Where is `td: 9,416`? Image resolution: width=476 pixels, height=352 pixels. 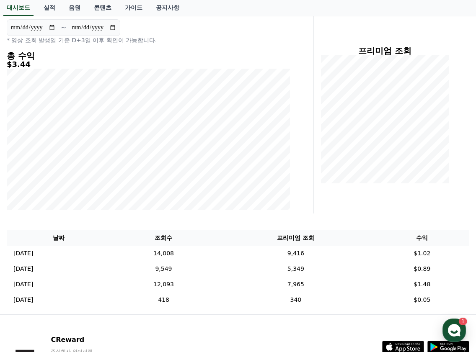
td: 9,416 is located at coordinates (296, 253).